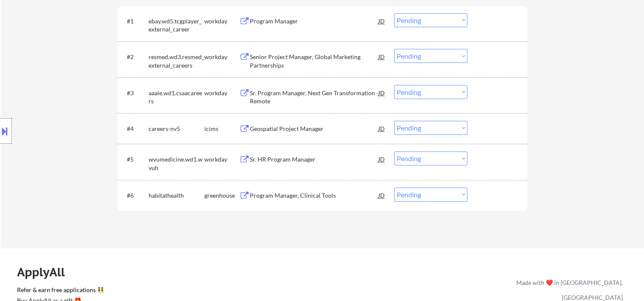 The height and width of the screenshot is (301, 644). Describe the element at coordinates (176, 164) in the screenshot. I see `div: wvumedicine.wd1.wvuh` at that location.